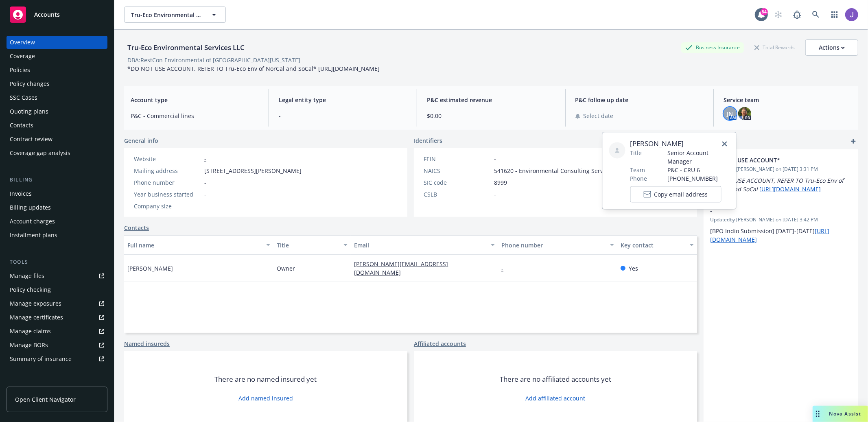  Describe the element at coordinates (57, 84) in the screenshot. I see `a: Policy changes` at that location.